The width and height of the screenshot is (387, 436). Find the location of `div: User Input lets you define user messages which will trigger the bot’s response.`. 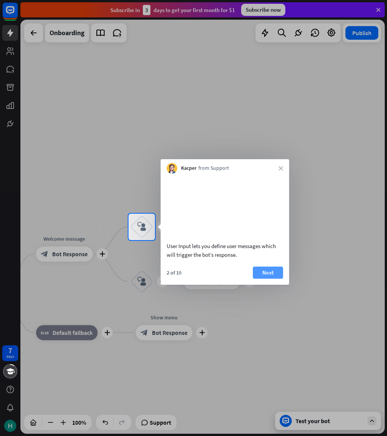

div: User Input lets you define user messages which will trigger the bot’s response. is located at coordinates (225, 250).